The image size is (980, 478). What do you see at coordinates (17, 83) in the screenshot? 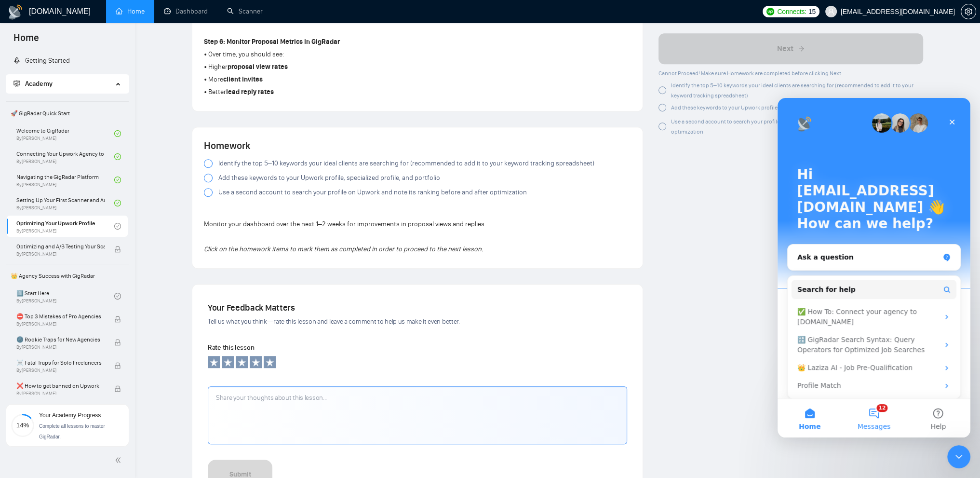
I see `span: fund-projection-screen` at bounding box center [17, 83].